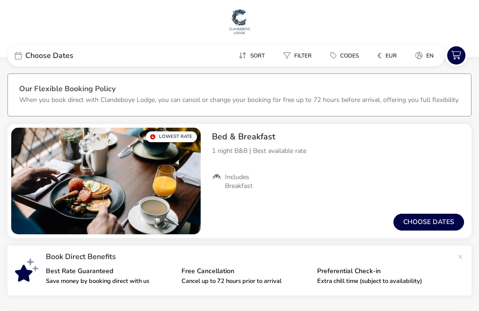 This screenshot has height=311, width=479. I want to click on naf-pibe-menu-bar-item: Filter, so click(300, 55).